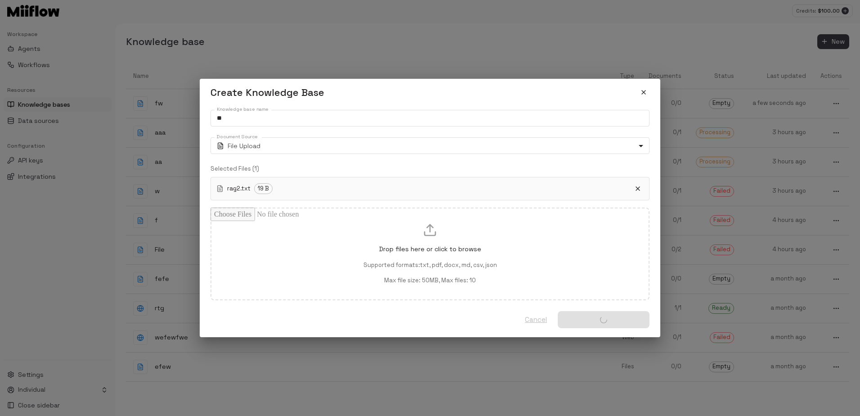 This screenshot has height=416, width=860. I want to click on p: Supported formats: txt, pdf, docx, md, csv, json, so click(430, 265).